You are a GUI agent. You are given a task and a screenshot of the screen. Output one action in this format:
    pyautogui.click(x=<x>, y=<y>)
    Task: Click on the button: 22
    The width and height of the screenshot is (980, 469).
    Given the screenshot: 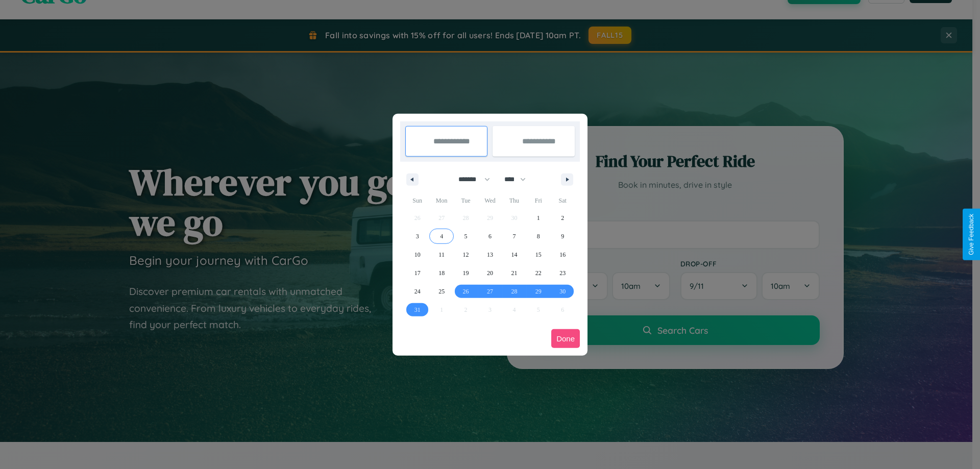 What is the action you would take?
    pyautogui.click(x=538, y=273)
    